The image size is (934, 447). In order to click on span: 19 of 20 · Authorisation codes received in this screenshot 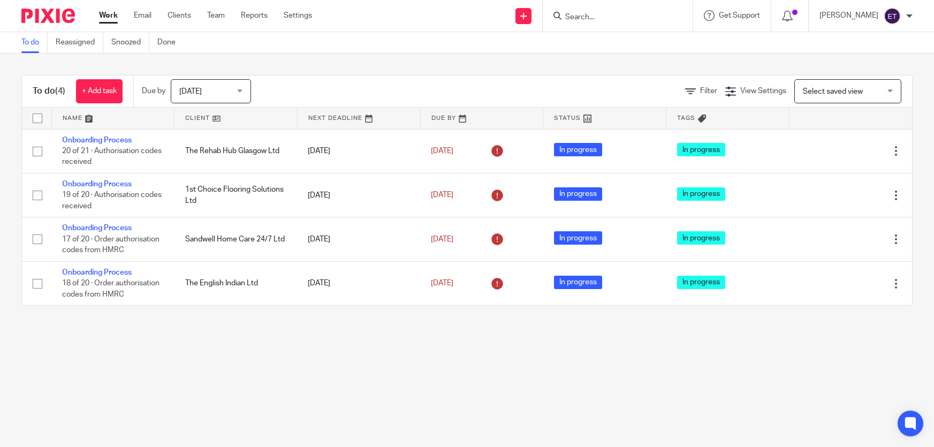, I will do `click(112, 201)`.